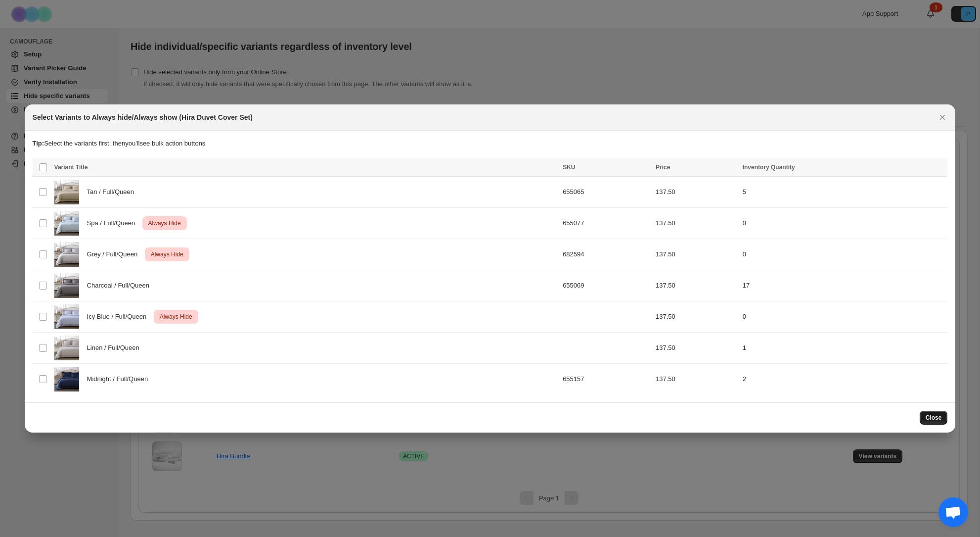 This screenshot has width=980, height=537. What do you see at coordinates (663, 167) in the screenshot?
I see `span: Price` at bounding box center [663, 167].